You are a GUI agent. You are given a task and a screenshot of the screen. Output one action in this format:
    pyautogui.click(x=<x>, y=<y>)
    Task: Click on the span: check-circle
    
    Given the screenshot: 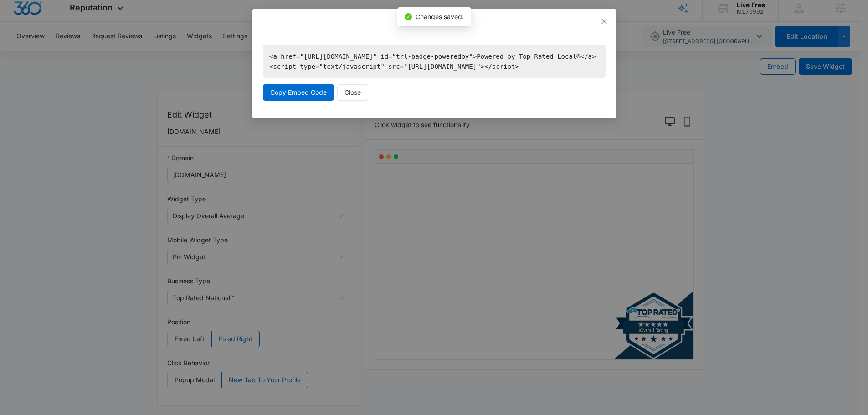 What is the action you would take?
    pyautogui.click(x=408, y=17)
    